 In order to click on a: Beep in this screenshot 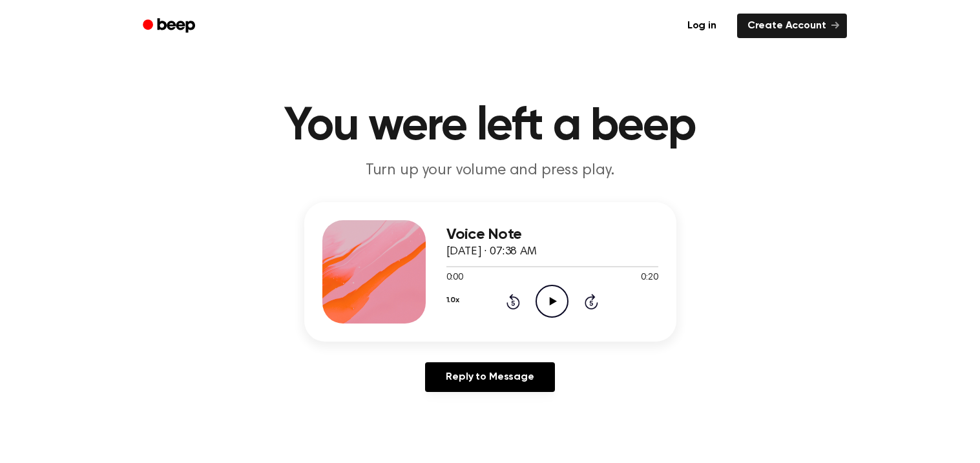, I will do `click(170, 26)`.